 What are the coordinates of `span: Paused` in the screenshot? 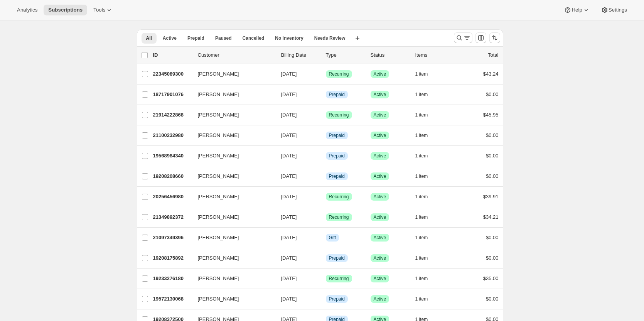 It's located at (223, 38).